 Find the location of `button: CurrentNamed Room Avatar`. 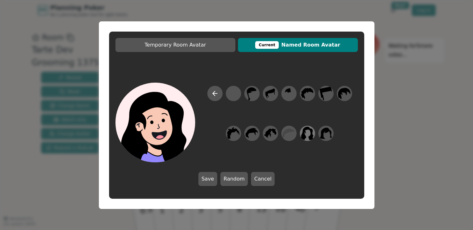

button: CurrentNamed Room Avatar is located at coordinates (298, 45).